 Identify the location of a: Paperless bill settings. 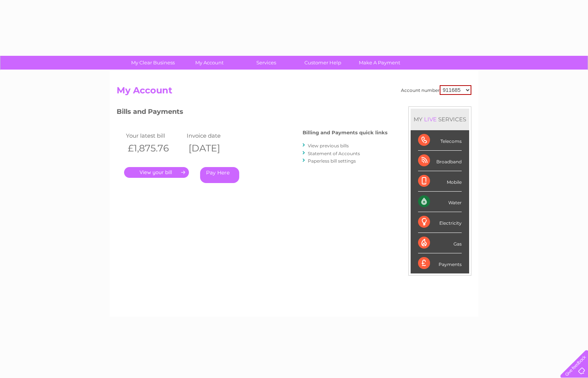
(332, 161).